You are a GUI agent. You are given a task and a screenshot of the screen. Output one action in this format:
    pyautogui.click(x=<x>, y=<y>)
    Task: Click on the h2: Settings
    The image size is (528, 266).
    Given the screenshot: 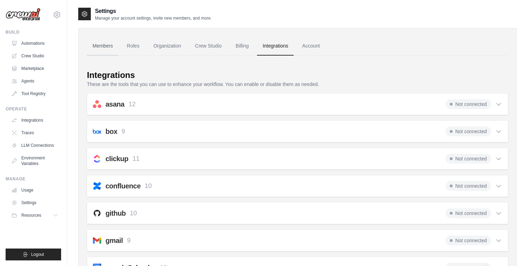 What is the action you would take?
    pyautogui.click(x=153, y=11)
    